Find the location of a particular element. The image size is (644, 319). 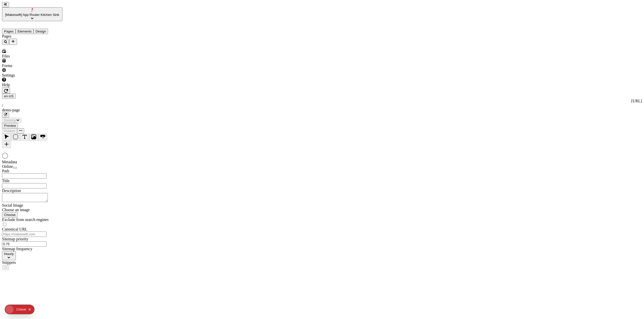

button: Button is located at coordinates (43, 137).